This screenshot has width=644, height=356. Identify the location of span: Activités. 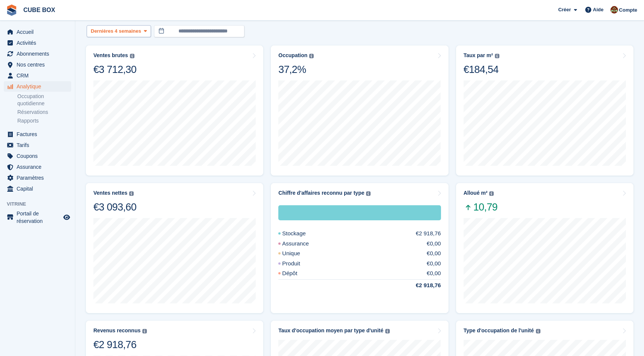
(39, 43).